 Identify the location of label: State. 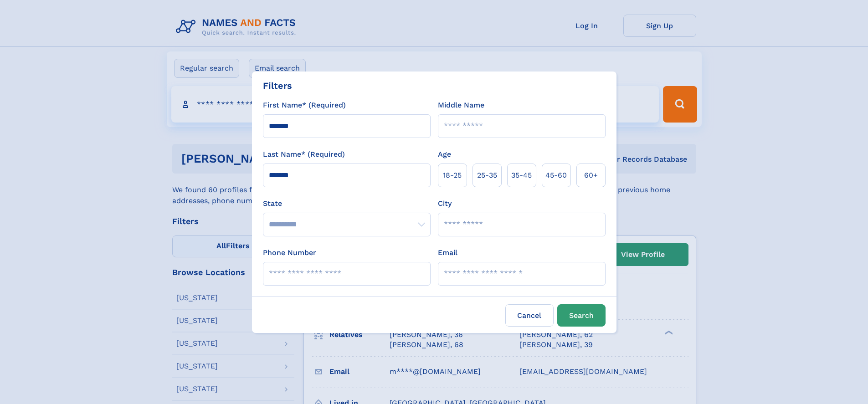
(347, 203).